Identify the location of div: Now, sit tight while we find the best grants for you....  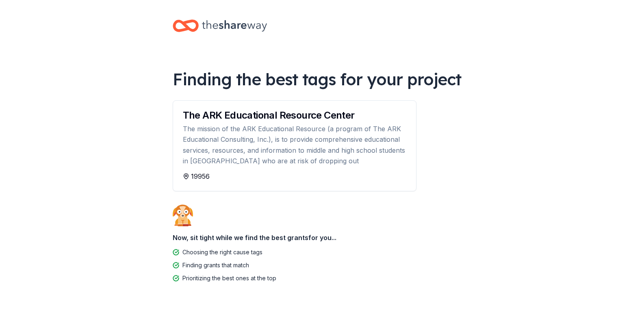
(322, 238).